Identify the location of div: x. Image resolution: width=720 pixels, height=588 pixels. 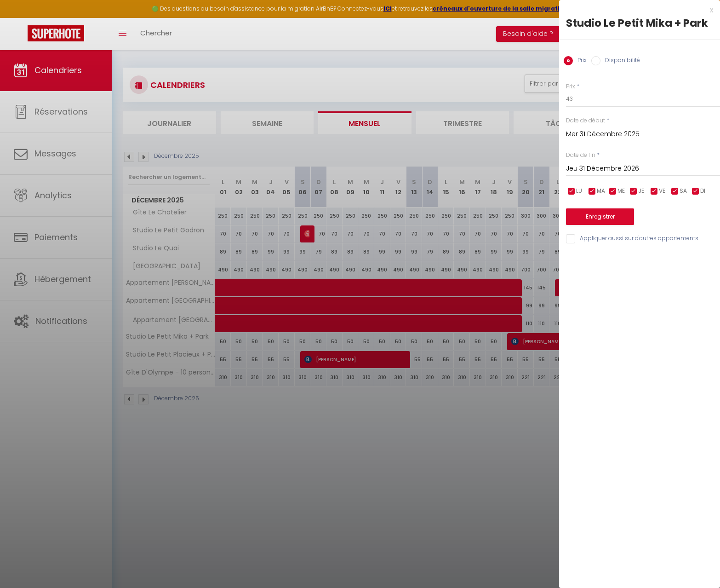
(636, 10).